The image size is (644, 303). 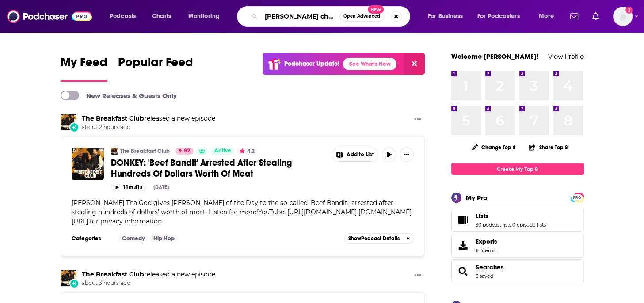 What do you see at coordinates (376, 9) in the screenshot?
I see `span: New` at bounding box center [376, 9].